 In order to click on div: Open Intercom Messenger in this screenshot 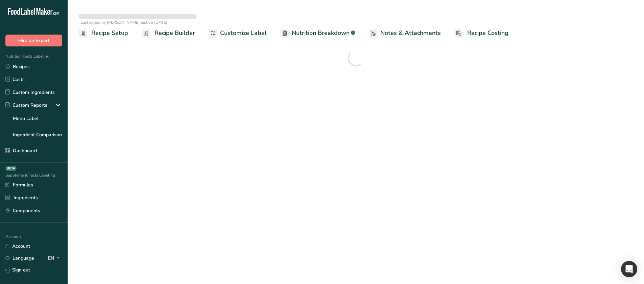, I will do `click(629, 269)`.